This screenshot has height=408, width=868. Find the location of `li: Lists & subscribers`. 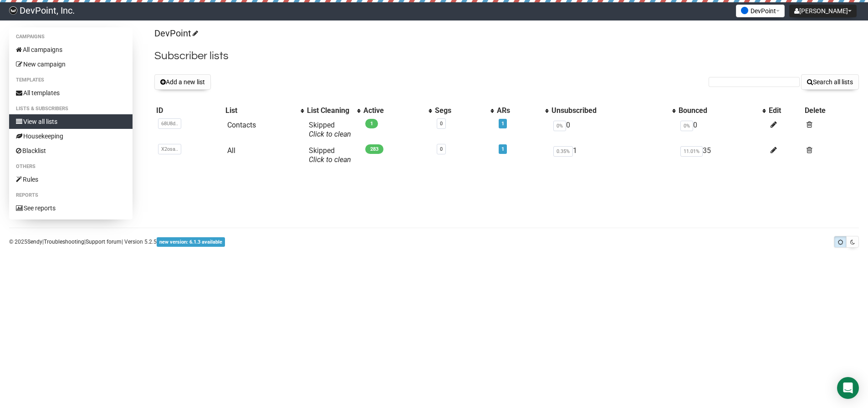

li: Lists & subscribers is located at coordinates (71, 109).